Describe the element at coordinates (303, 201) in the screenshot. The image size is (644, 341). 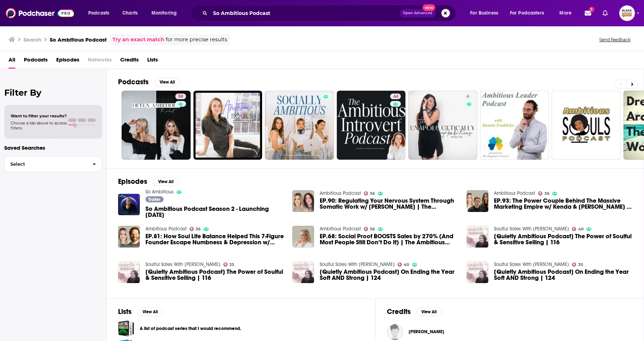
I see `a: EP.90: Regulating Your Nervous System Through Somatic Work w/ Hannah O'Donovan | The Ambitious Po...` at that location.